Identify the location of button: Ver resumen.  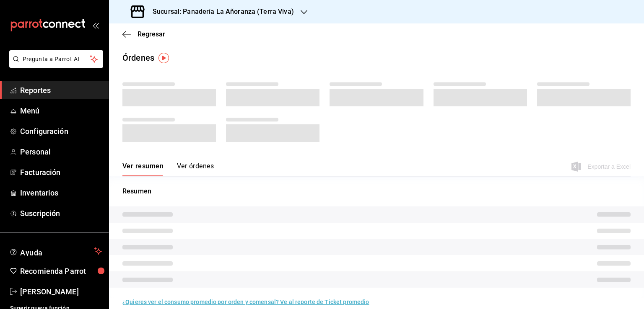
(143, 169).